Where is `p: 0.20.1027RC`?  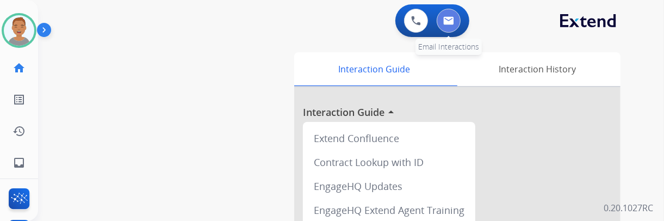
p: 0.20.1027RC is located at coordinates (628, 208).